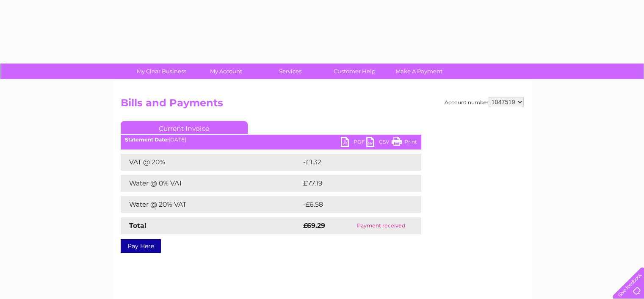 The width and height of the screenshot is (644, 299). I want to click on div: Account number, so click(484, 102).